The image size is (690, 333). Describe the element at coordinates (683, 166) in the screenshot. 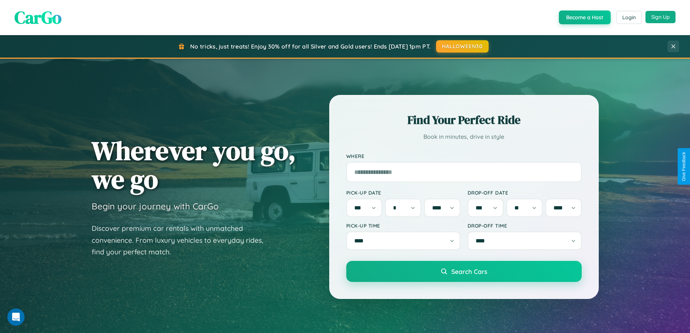

I see `div: Give Feedback` at that location.